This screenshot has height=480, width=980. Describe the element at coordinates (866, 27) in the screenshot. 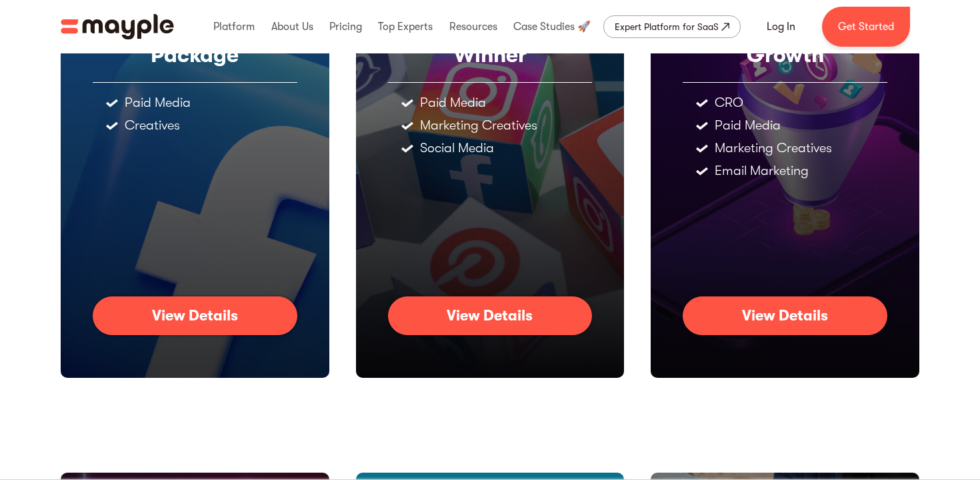

I see `a: Get Started` at that location.